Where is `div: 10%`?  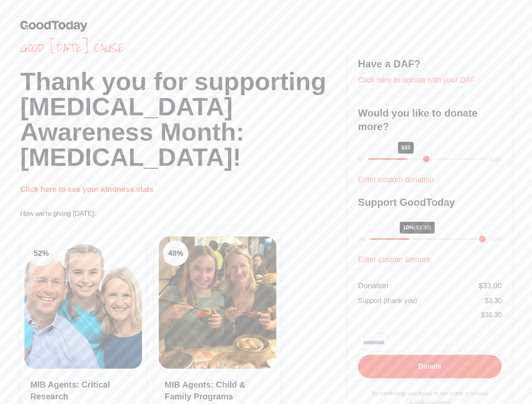 div: 10% is located at coordinates (417, 227).